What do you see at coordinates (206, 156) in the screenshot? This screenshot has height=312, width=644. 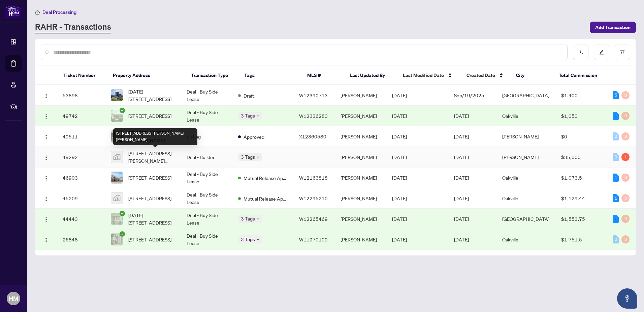 I see `td: Deal - Builder` at bounding box center [206, 156].